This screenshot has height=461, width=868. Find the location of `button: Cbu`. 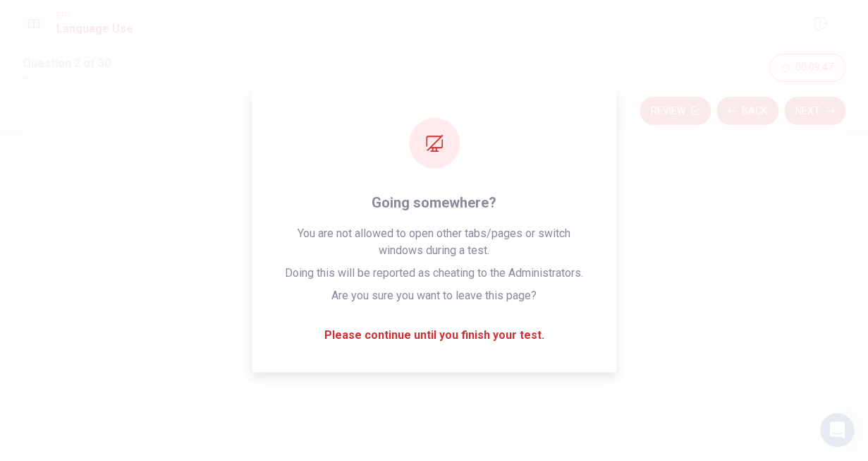

button: Cbu is located at coordinates (435, 250).